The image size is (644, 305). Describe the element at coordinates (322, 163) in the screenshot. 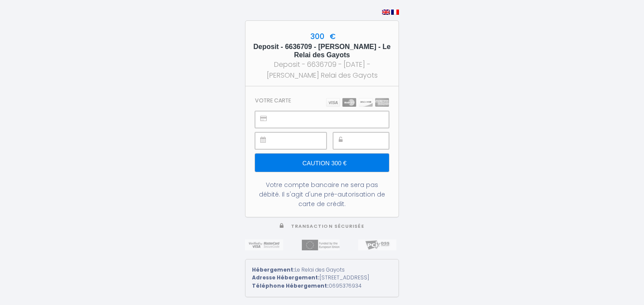

I see `input: Caution 300 €` at that location.